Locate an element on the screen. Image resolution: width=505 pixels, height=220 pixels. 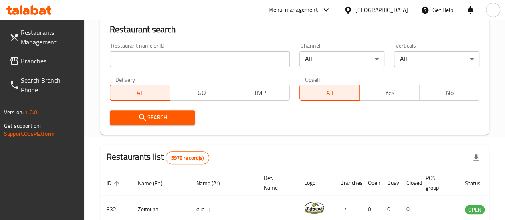
span: No is located at coordinates (450, 93).